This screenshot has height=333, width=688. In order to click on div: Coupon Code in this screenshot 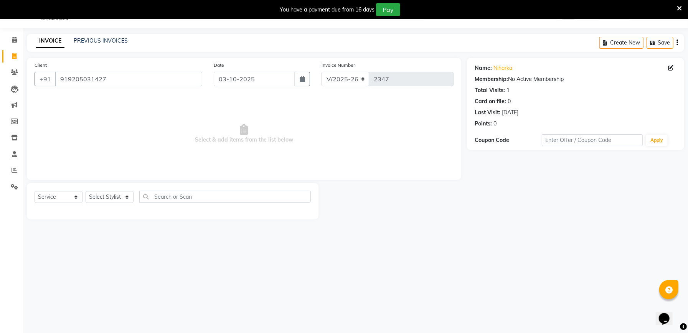, I will do `click(508, 140)`.